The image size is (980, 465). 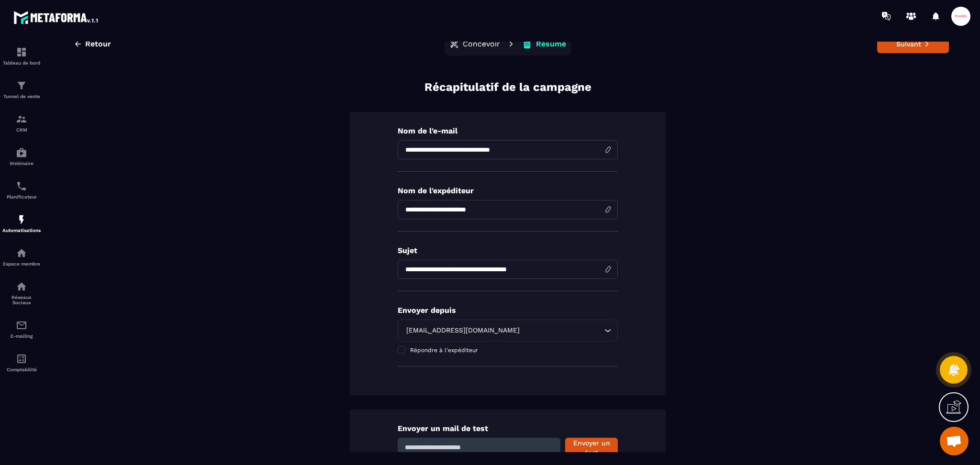 I want to click on button: Concevoir, so click(x=475, y=44).